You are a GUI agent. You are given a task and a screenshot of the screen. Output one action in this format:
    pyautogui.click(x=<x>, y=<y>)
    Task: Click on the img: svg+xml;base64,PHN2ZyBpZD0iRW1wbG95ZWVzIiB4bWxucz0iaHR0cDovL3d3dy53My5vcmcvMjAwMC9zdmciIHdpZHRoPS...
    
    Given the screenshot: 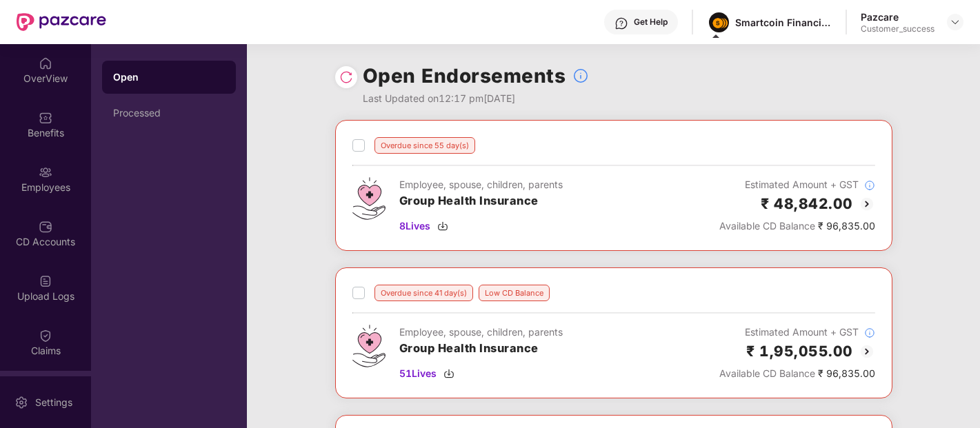 What is the action you would take?
    pyautogui.click(x=46, y=173)
    